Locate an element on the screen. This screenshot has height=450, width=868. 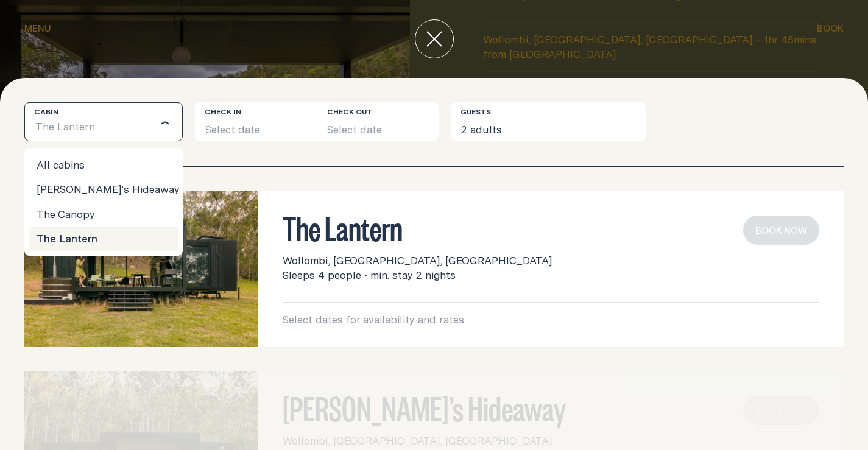
h3: The Lantern is located at coordinates (551, 228).